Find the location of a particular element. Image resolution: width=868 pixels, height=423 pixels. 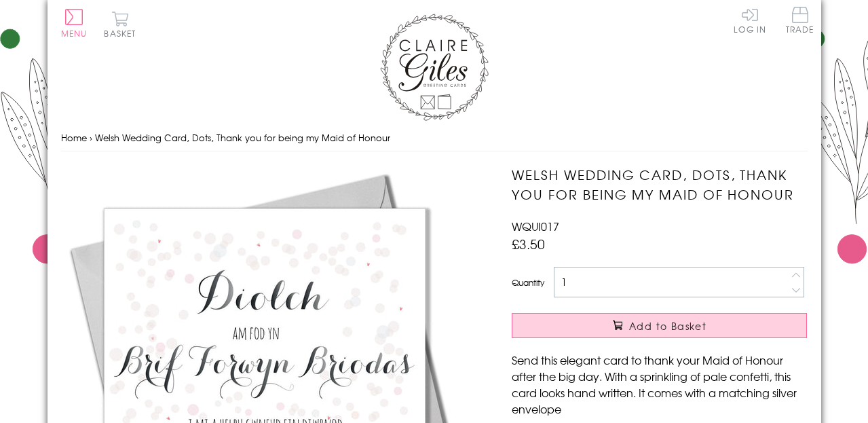

span: Welsh Wedding Card, Dots, Thank you for being my Maid of Honour is located at coordinates (242, 137).